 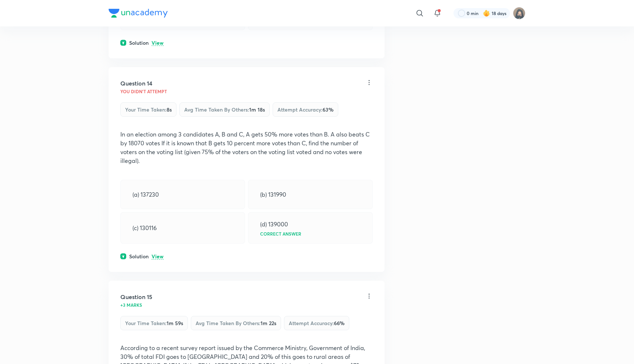 I want to click on span: 1m 59s, so click(x=174, y=323).